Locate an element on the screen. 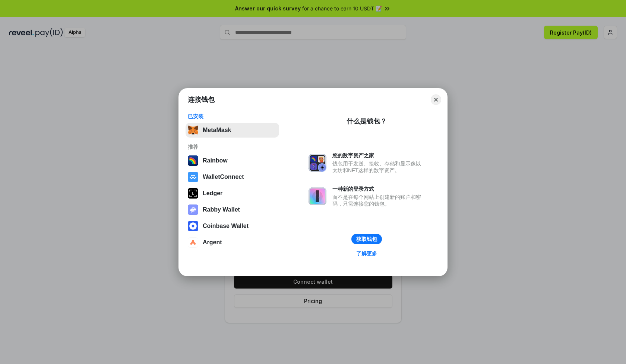  button: Close is located at coordinates (436, 100).